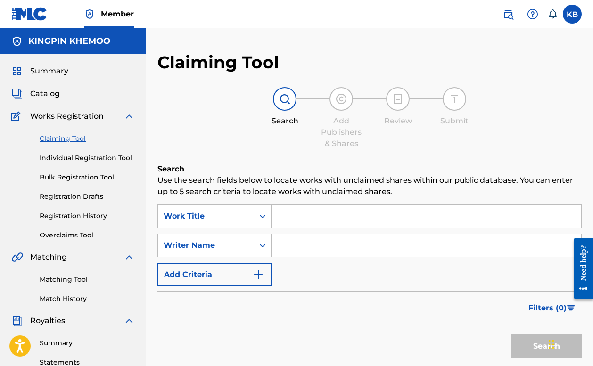 The image size is (593, 366). Describe the element at coordinates (369, 284) in the screenshot. I see `form: Search Form` at that location.